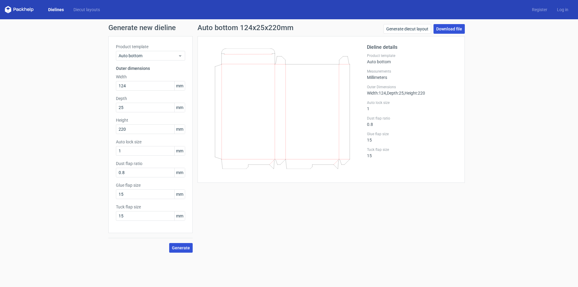 This screenshot has height=287, width=578. Describe the element at coordinates (376, 93) in the screenshot. I see `span: Width : 124` at that location.